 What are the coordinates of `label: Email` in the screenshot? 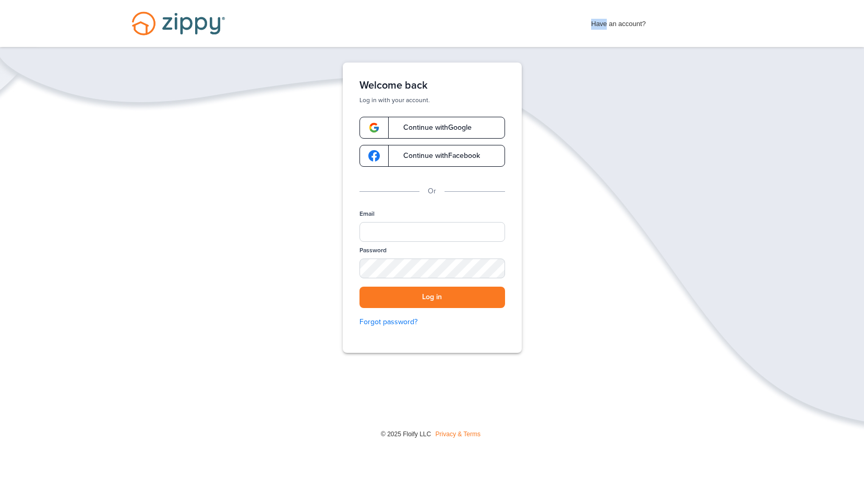 It's located at (366, 214).